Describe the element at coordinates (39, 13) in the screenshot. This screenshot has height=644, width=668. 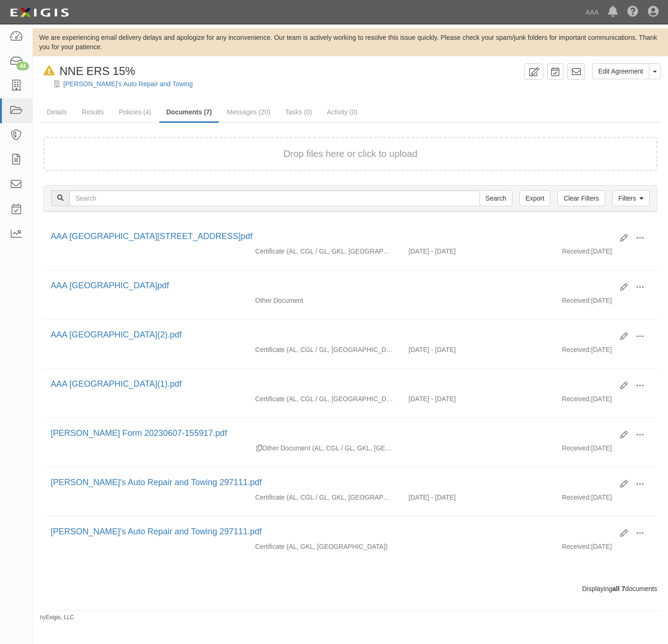
I see `img: logo-5460c22ac91f19d4615b14bd174203de0afe785f0fc80cf4dbbc73dc1793850b.png` at that location.